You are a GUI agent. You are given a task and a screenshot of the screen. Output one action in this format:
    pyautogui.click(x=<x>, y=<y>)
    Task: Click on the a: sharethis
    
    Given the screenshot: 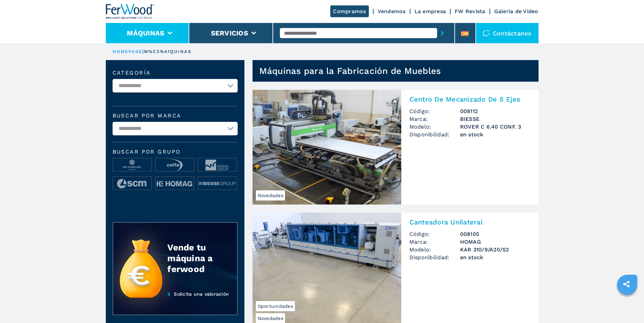 What is the action you would take?
    pyautogui.click(x=627, y=285)
    